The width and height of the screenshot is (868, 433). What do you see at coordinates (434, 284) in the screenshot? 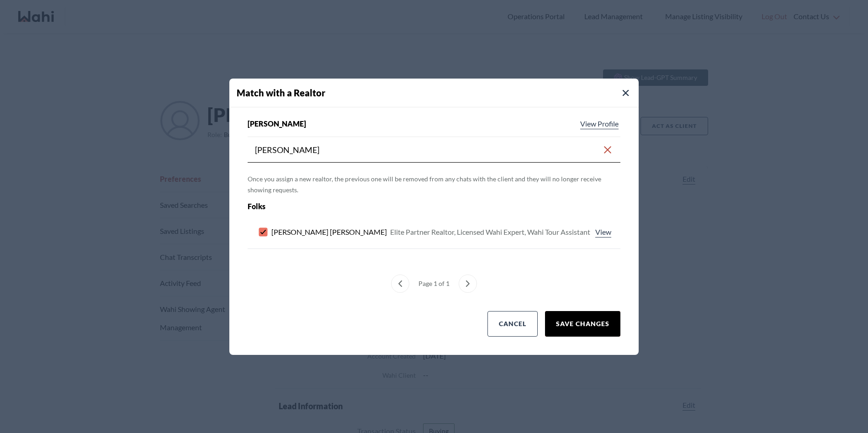
I see `div: Page 1 of 1` at bounding box center [434, 284].